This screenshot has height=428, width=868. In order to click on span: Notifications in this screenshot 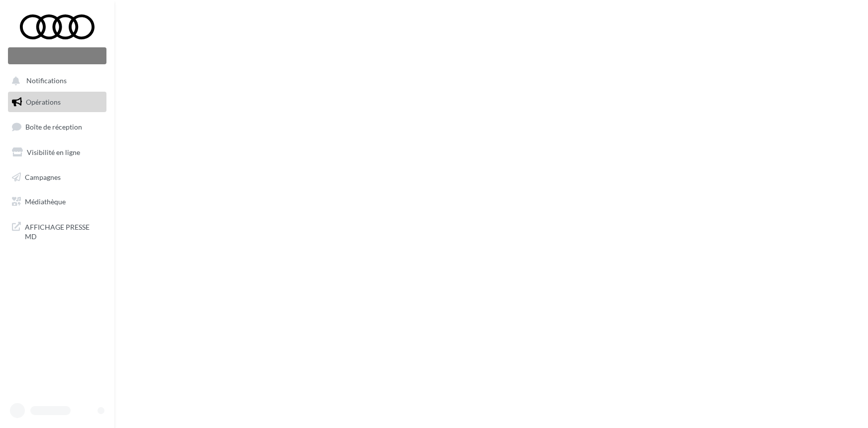, I will do `click(46, 81)`.